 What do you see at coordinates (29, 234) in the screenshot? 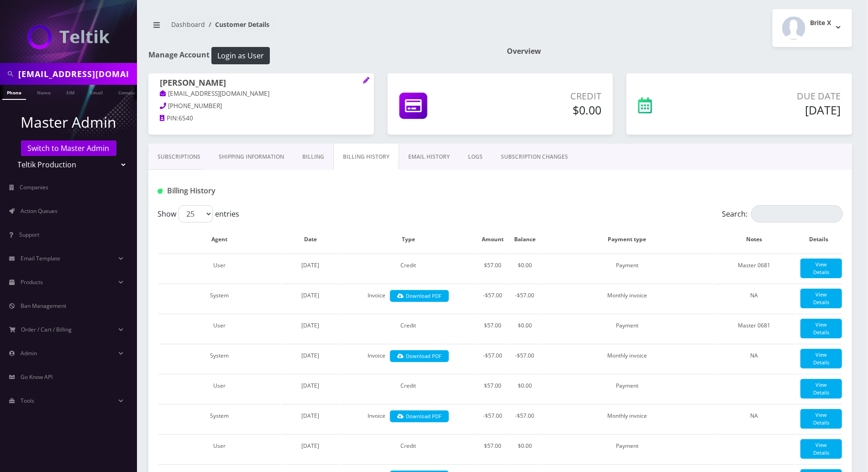
I see `span: Support` at bounding box center [29, 234].